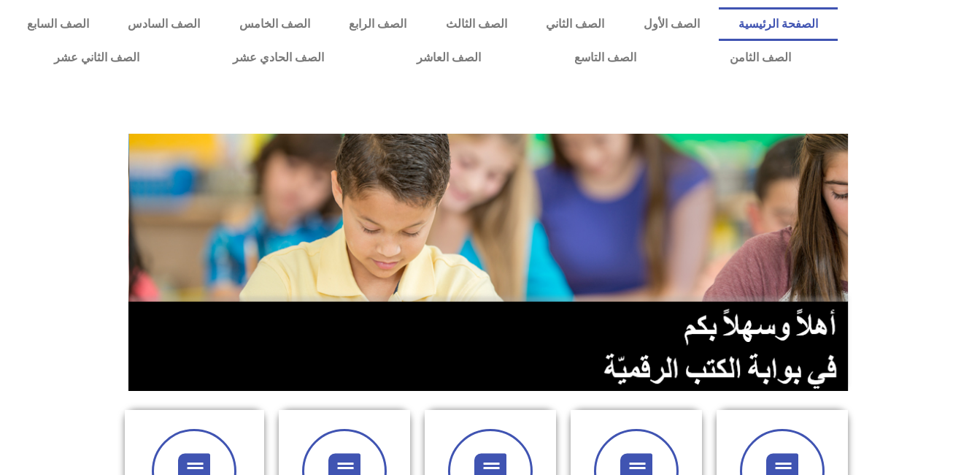  I want to click on a: الصف الثالث, so click(476, 24).